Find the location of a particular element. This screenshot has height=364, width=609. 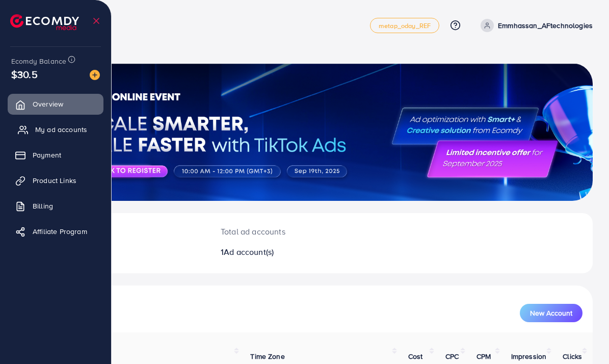

a: Payment is located at coordinates (55, 155).